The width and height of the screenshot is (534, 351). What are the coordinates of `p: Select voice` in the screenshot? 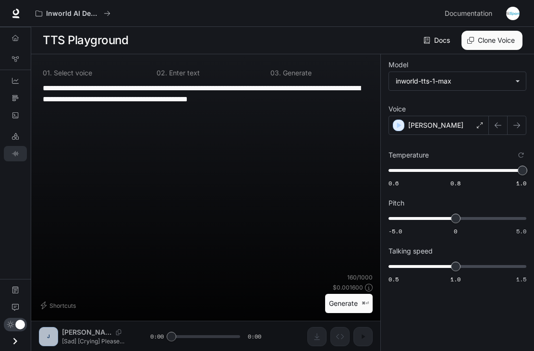 It's located at (72, 73).